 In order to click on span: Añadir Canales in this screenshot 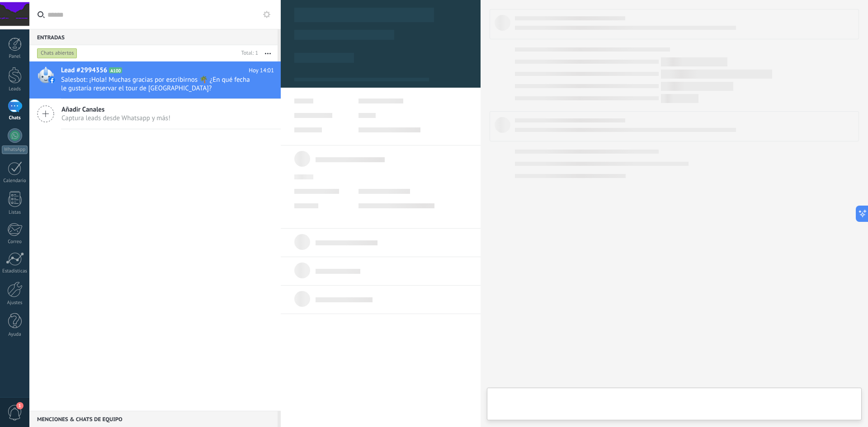, I will do `click(116, 109)`.